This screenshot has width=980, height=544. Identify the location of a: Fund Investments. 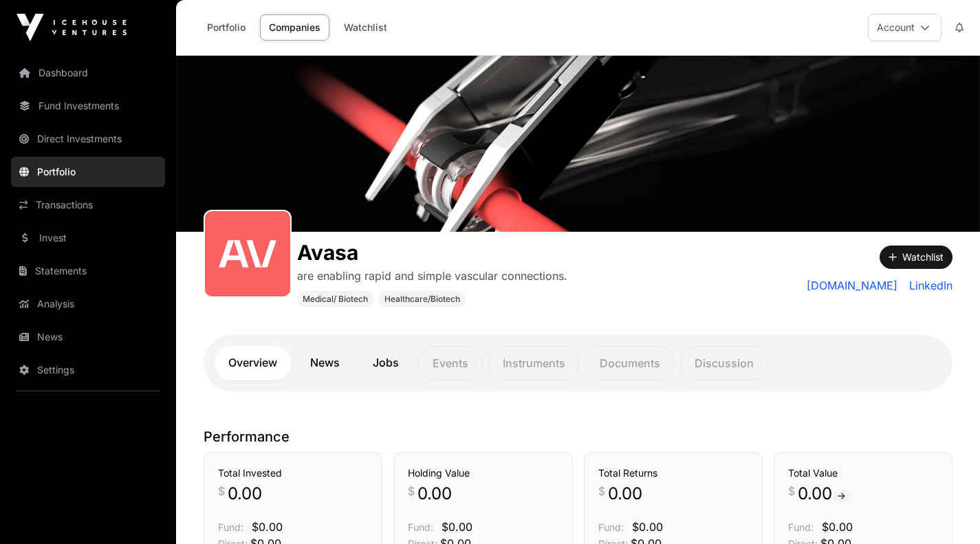
(88, 106).